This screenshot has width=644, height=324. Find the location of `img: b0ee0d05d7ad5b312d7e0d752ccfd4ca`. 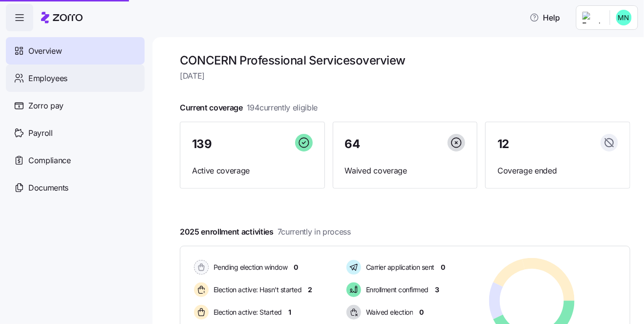

img: b0ee0d05d7ad5b312d7e0d752ccfd4ca is located at coordinates (624, 18).